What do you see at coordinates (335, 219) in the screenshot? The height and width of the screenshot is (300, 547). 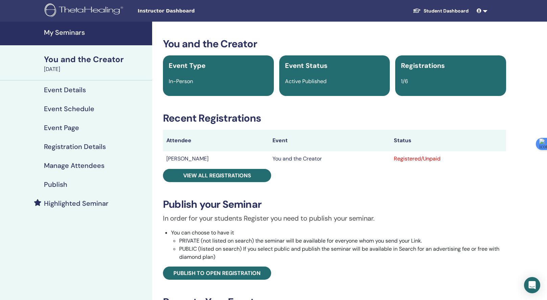 I see `p: In order for your students Register you need to publish your seminar.` at bounding box center [335, 219].